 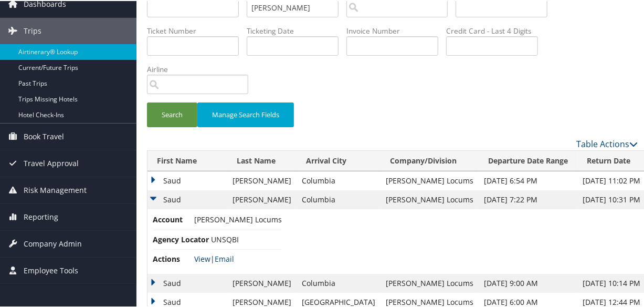 I want to click on label: Ticket Number, so click(x=196, y=30).